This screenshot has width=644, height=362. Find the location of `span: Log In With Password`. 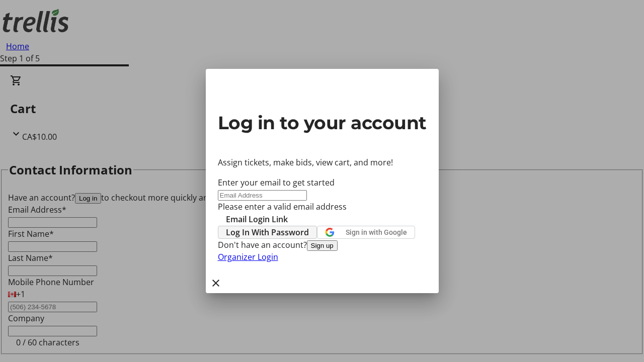

span: Log In With Password is located at coordinates (267, 232).